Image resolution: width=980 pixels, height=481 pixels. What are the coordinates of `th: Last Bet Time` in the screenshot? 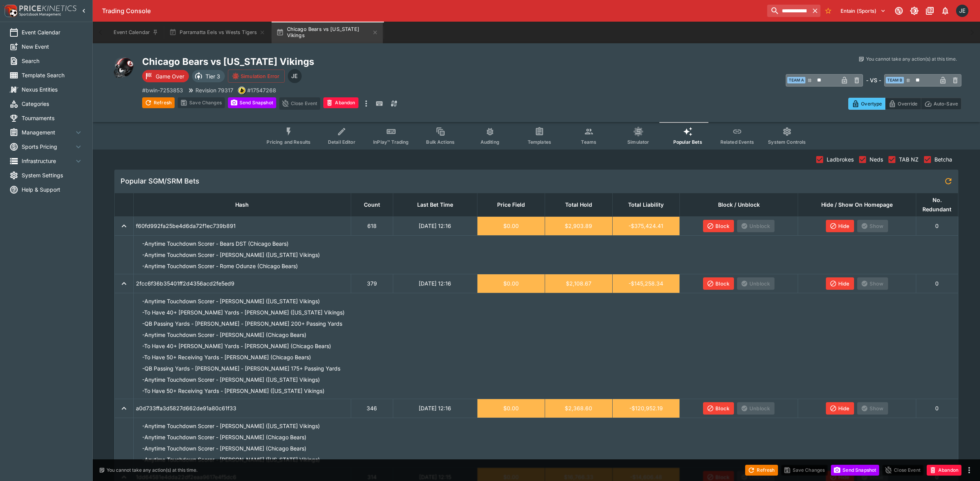 It's located at (435, 204).